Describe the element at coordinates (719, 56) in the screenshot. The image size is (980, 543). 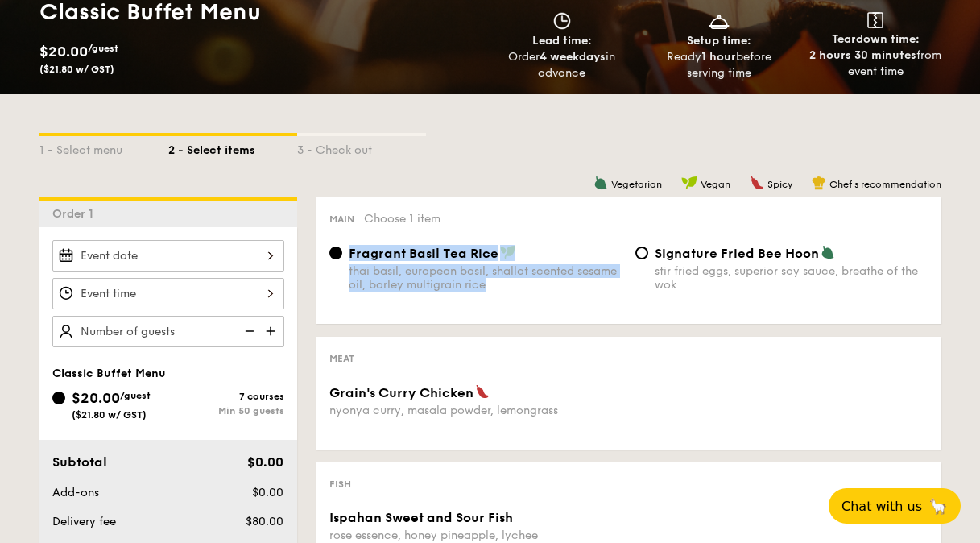
I see `strong: 1 hour` at that location.